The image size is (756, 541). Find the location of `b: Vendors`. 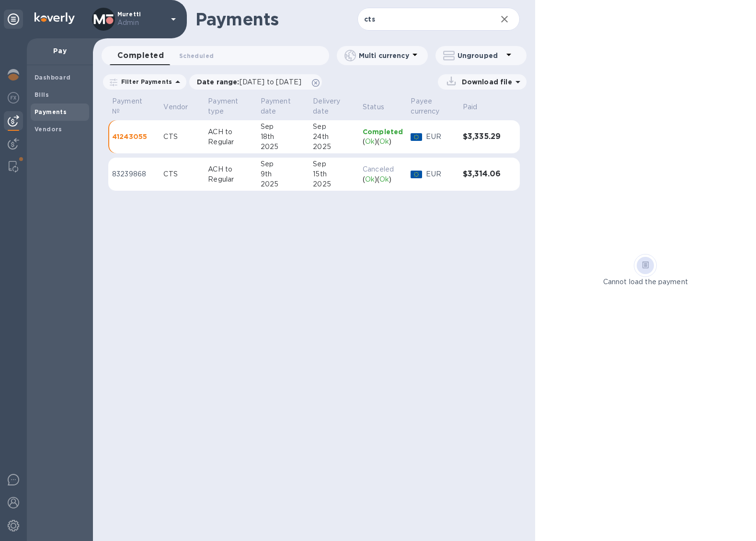

b: Vendors is located at coordinates (48, 129).